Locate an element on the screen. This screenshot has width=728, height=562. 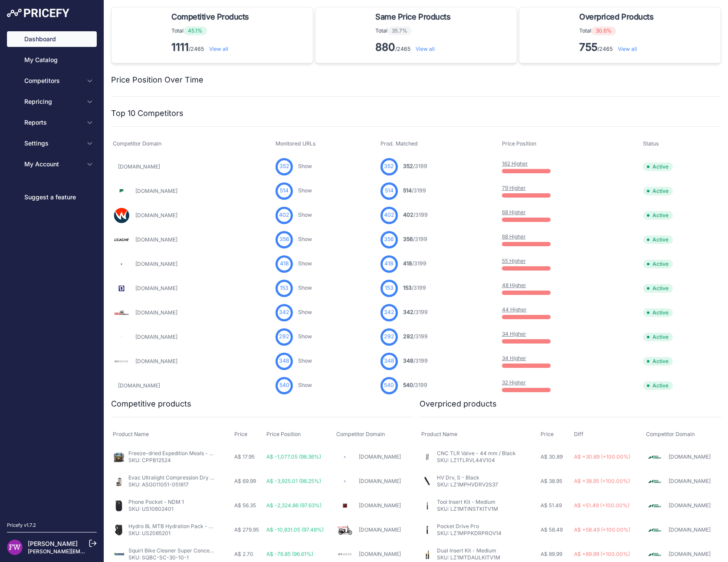
span: A$ -1,077.05 (98.36%) is located at coordinates (294, 456).